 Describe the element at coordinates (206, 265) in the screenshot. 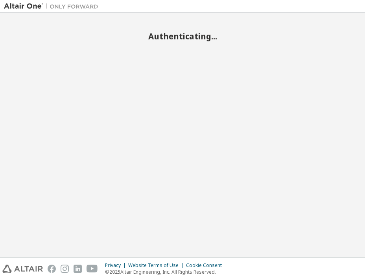

I see `div: Cookie Consent` at that location.